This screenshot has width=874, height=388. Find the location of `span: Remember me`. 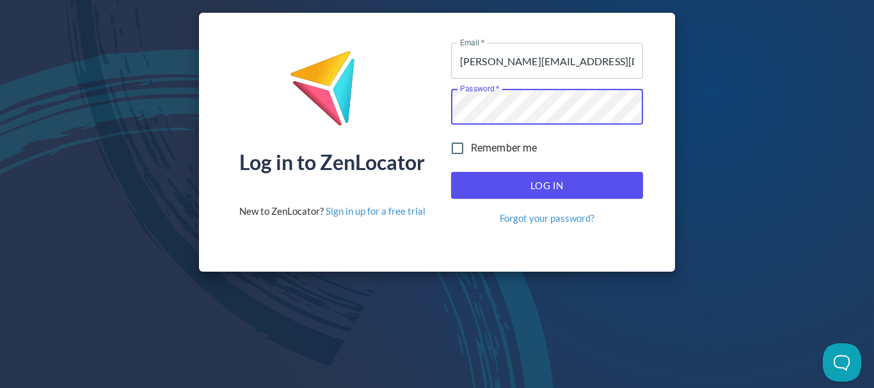

span: Remember me is located at coordinates (504, 148).